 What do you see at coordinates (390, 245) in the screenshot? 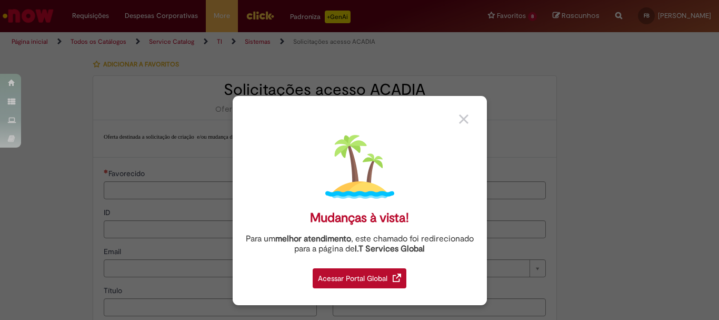
I see `a: I.T Services Global` at bounding box center [390, 245].